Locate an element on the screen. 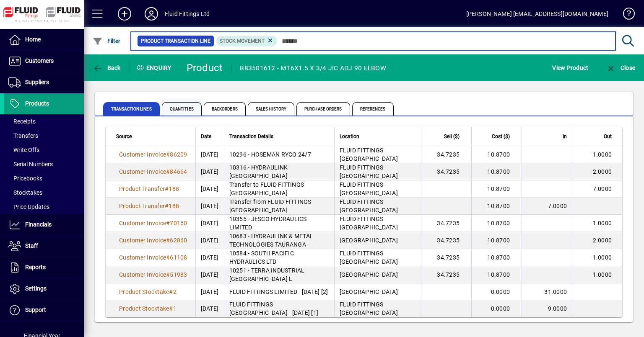 The width and height of the screenshot is (644, 337). a: Customer Invoice#51983 is located at coordinates (153, 275).